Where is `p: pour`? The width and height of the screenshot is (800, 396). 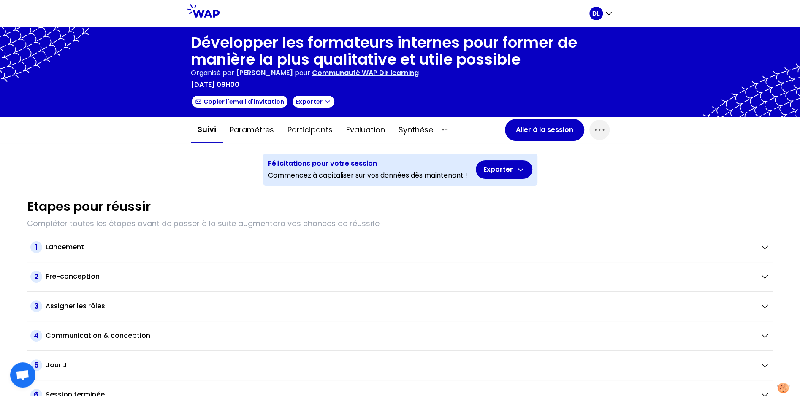 p: pour is located at coordinates (302, 73).